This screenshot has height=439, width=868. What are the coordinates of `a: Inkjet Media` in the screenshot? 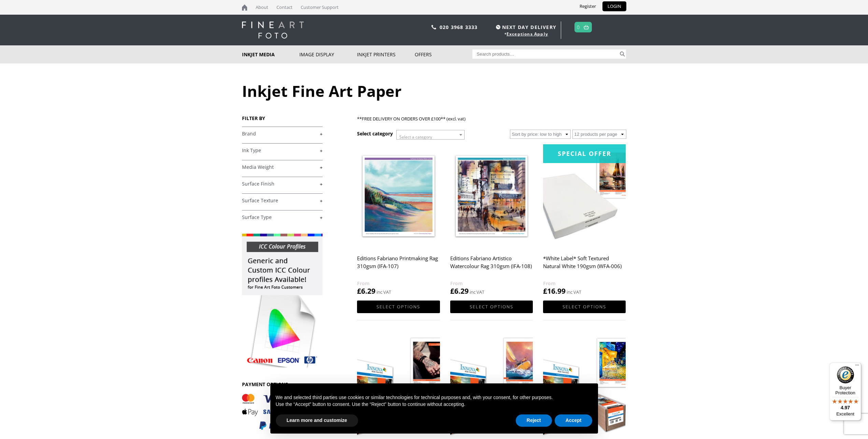 It's located at (271, 54).